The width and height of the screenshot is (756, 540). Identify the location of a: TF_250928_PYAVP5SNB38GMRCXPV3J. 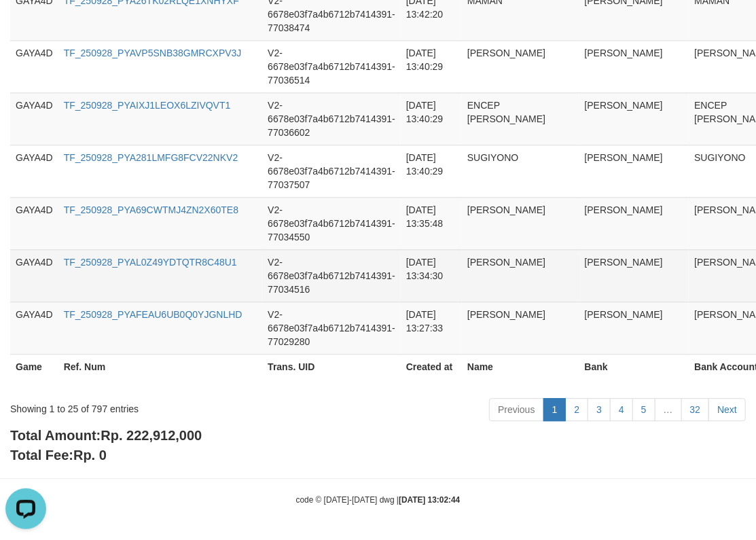
(153, 53).